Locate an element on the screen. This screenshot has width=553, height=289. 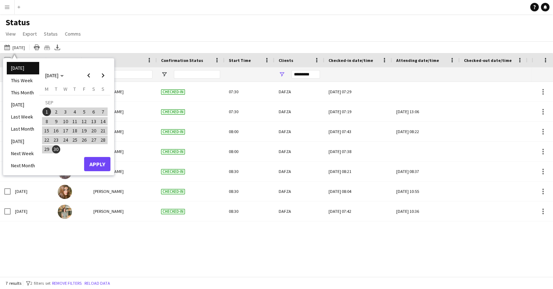
span: 22 is located at coordinates (47, 140).